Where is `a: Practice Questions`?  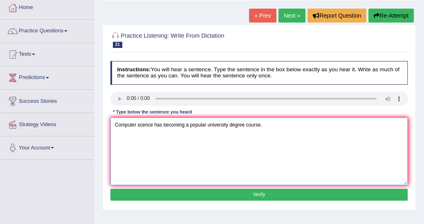 a: Practice Questions is located at coordinates (47, 30).